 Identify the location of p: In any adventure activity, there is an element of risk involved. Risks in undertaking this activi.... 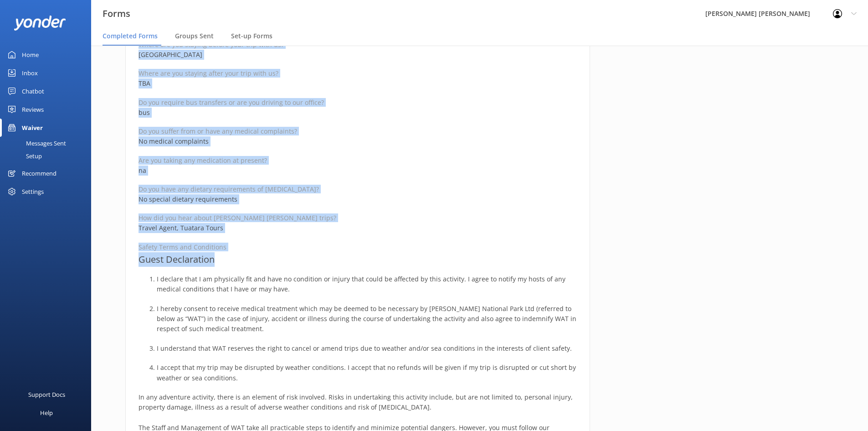
(358, 402).